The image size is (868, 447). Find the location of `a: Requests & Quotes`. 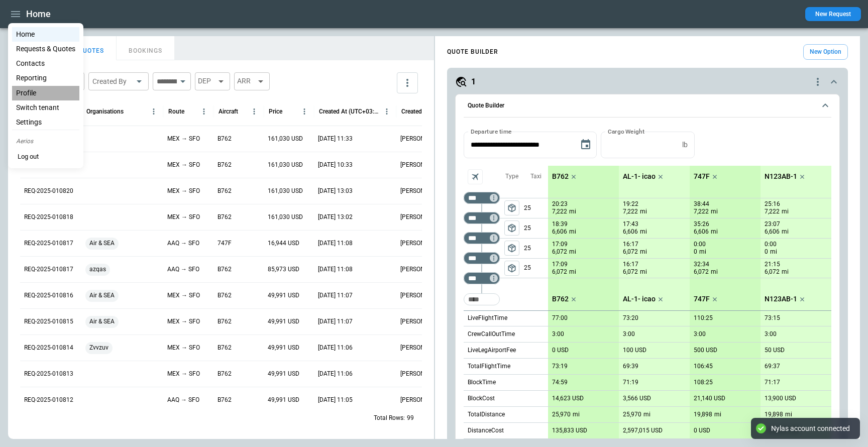

a: Requests & Quotes is located at coordinates (46, 49).